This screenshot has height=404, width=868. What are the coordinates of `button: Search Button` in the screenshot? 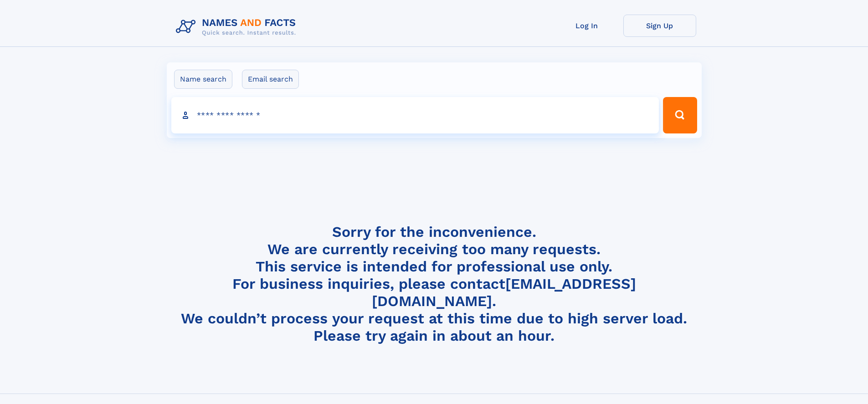 It's located at (679, 115).